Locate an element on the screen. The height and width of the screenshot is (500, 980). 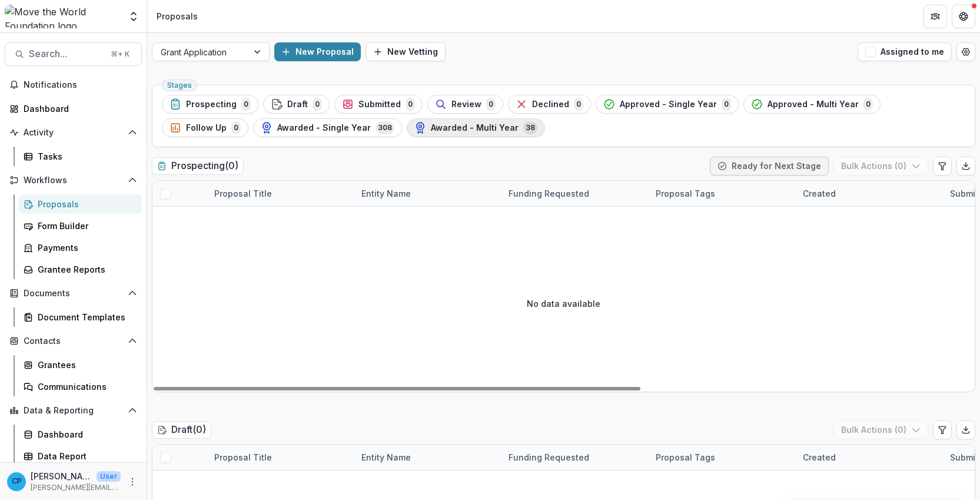
button: Edit table settings is located at coordinates (943, 166).